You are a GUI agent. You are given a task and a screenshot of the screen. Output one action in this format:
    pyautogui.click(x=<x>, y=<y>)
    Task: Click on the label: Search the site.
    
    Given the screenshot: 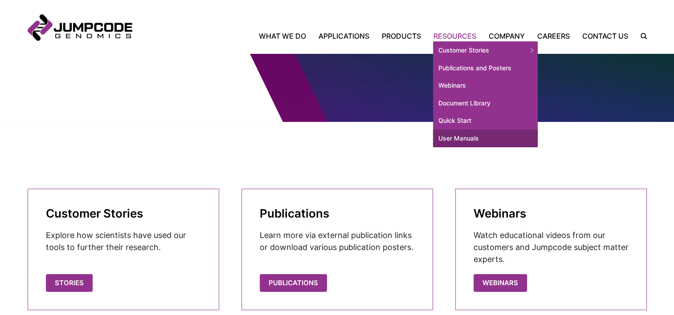 What is the action you would take?
    pyautogui.click(x=640, y=36)
    